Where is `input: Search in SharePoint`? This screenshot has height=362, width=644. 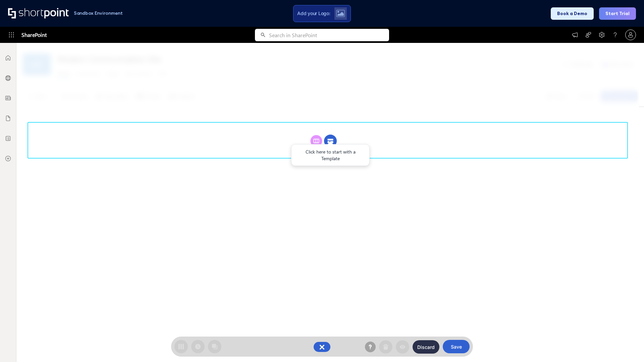 input: Search in SharePoint is located at coordinates (329, 35).